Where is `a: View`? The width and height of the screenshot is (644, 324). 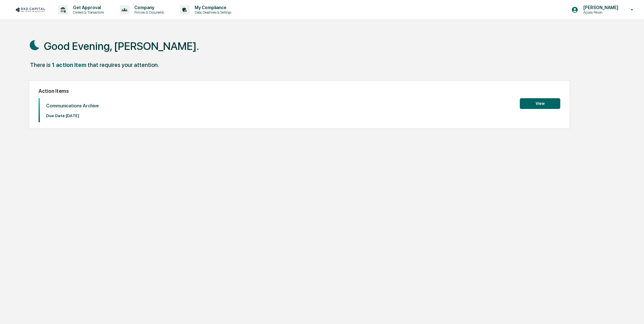 a: View is located at coordinates (540, 103).